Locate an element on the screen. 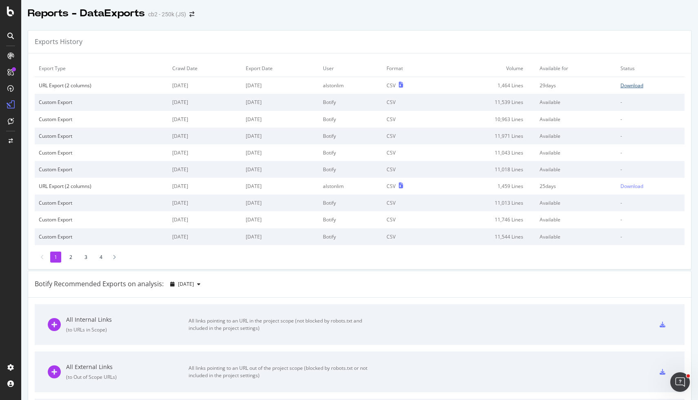 This screenshot has width=698, height=400. div: arrow-right-arrow-left is located at coordinates (192, 14).